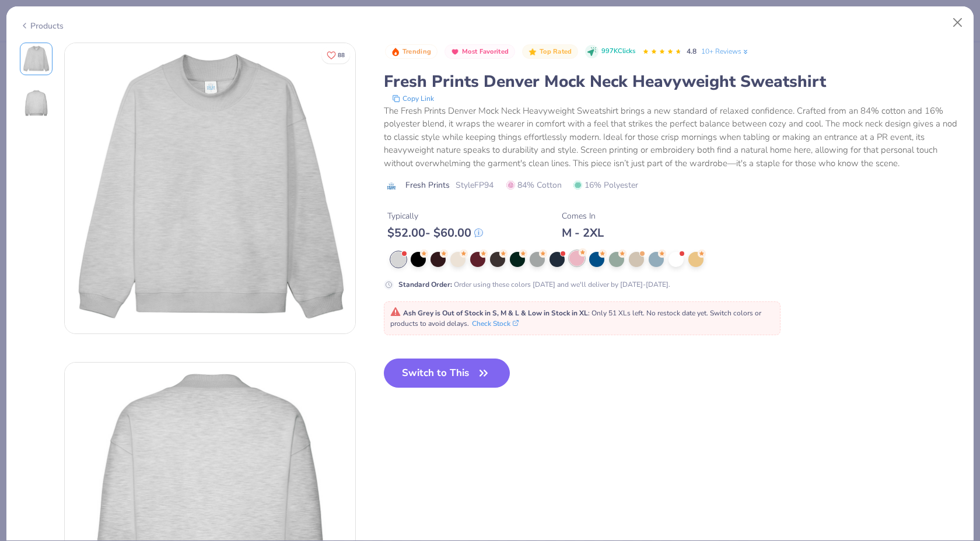  What do you see at coordinates (37, 103) in the screenshot?
I see `img: Back` at bounding box center [37, 103].